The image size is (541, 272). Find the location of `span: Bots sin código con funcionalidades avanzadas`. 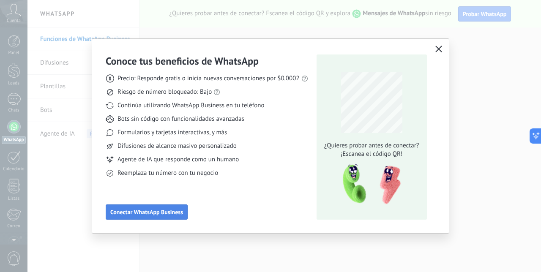

span: Bots sin código con funcionalidades avanzadas is located at coordinates (181, 119).